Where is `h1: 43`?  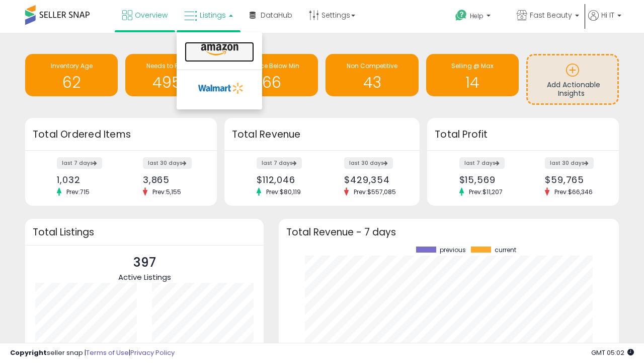 h1: 43 is located at coordinates (372, 82).